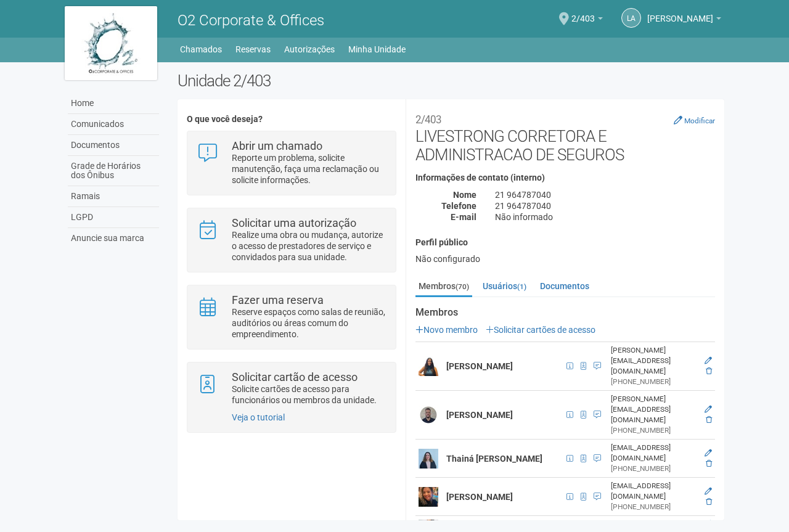 The height and width of the screenshot is (532, 789). What do you see at coordinates (277, 145) in the screenshot?
I see `strong: Abrir um chamado` at bounding box center [277, 145].